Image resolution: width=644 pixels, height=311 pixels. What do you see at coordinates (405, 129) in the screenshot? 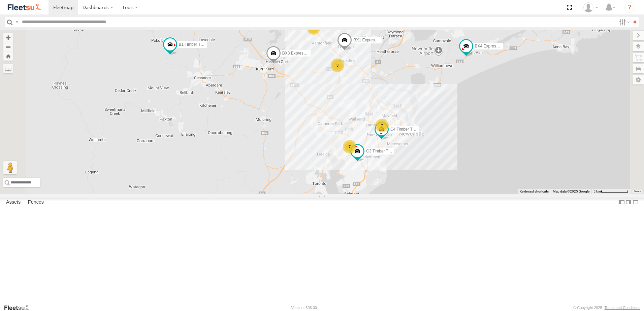
I see `span: C4 Timber Truck` at bounding box center [405, 129].